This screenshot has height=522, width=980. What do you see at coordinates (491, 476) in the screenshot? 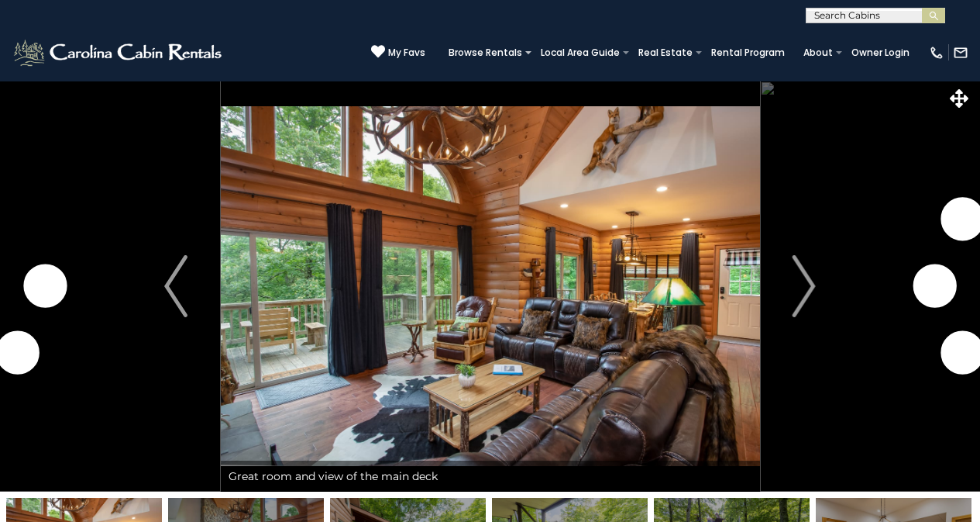
I see `div: Great room and view of the main deck` at bounding box center [491, 476].